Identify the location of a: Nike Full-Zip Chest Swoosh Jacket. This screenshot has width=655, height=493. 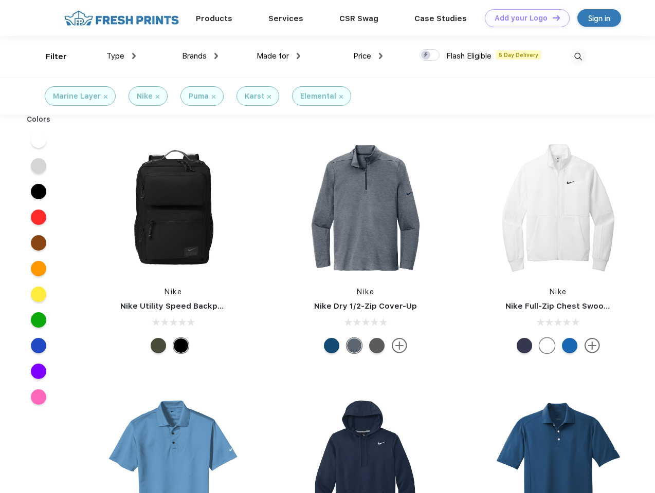
(574, 306).